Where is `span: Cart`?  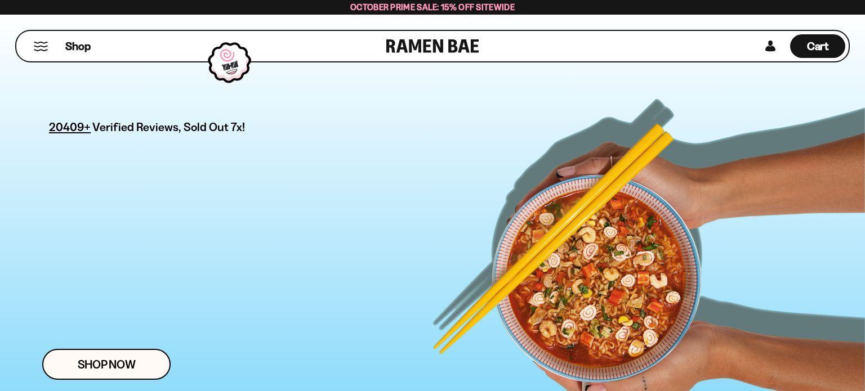
span: Cart is located at coordinates (817, 46).